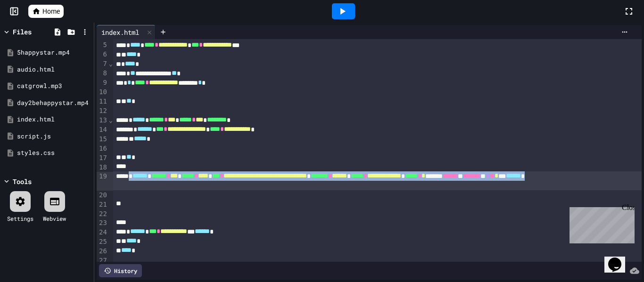 The width and height of the screenshot is (644, 282). I want to click on div: Chat with us now!Close, so click(35, 32).